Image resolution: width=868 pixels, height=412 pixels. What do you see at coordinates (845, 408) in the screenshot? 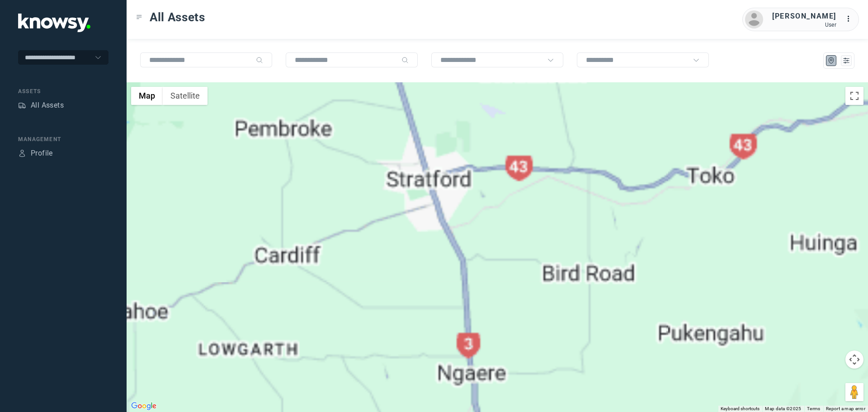
I see `a: Report a map error` at bounding box center [845, 408].